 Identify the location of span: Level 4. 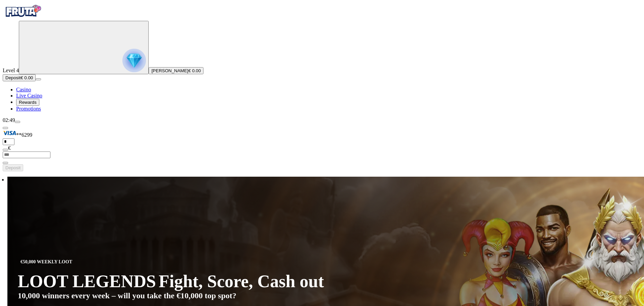
(11, 70).